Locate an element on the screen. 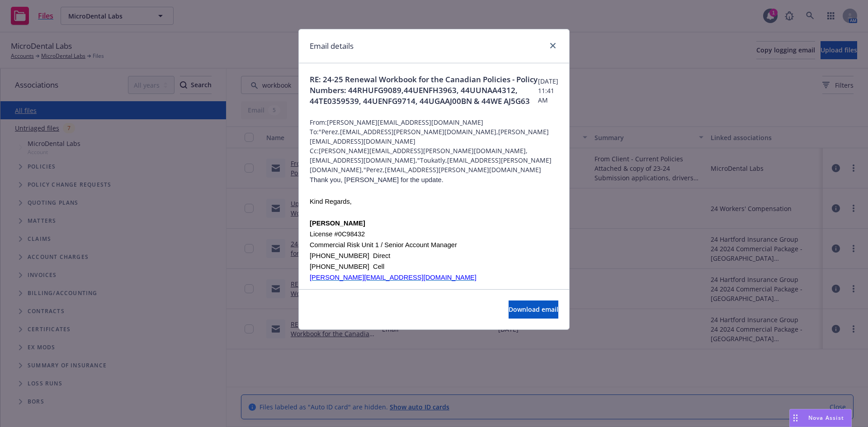 This screenshot has width=868, height=427. div: Drag to move is located at coordinates (795, 418).